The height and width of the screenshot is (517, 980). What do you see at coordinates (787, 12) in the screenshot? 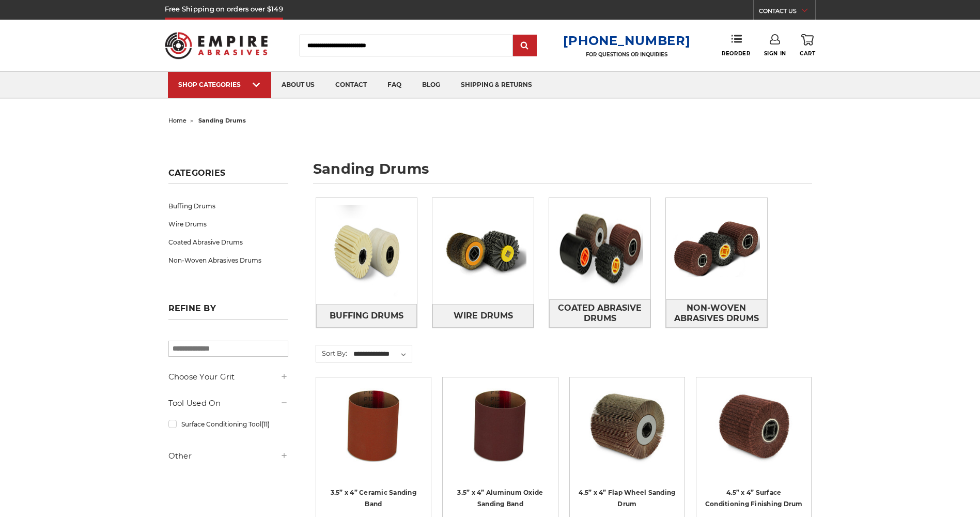
I see `a: CONTACT US` at bounding box center [787, 12].